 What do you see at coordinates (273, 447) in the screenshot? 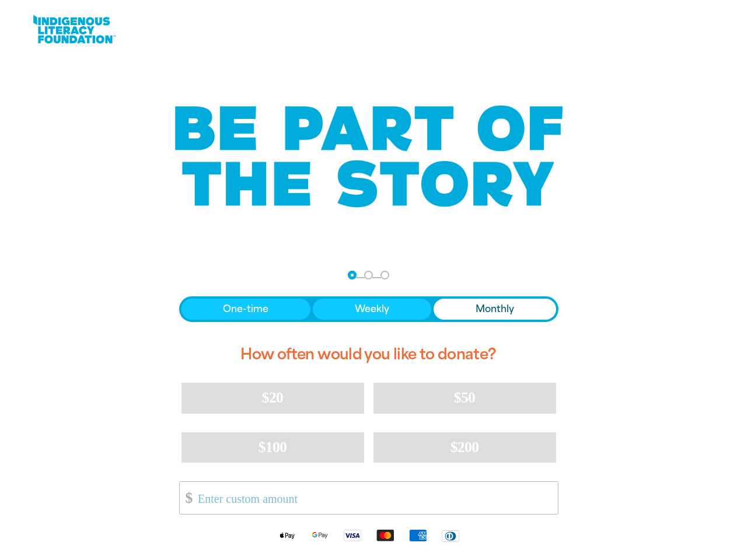
I see `span: $100` at bounding box center [273, 447].